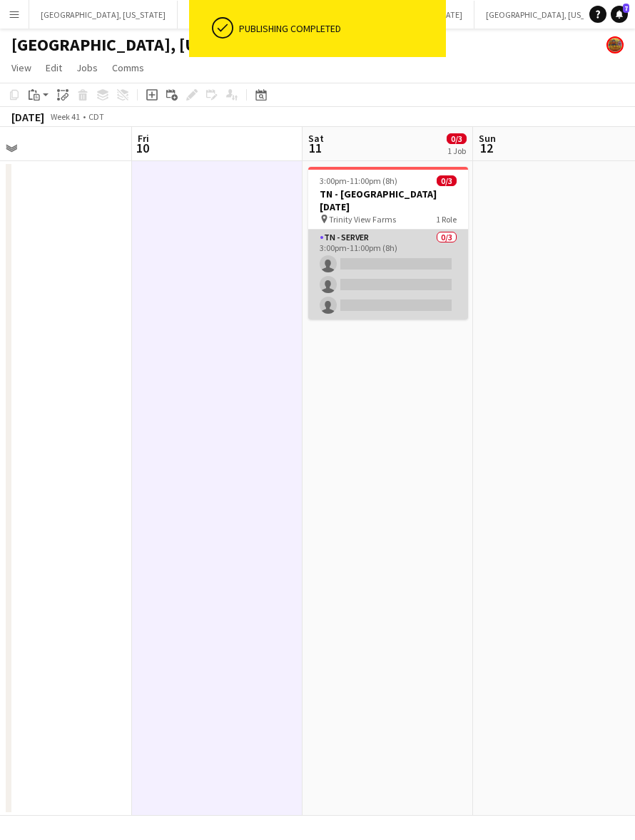  I want to click on span: 3:00pm-11:00pm (8h), so click(358, 181).